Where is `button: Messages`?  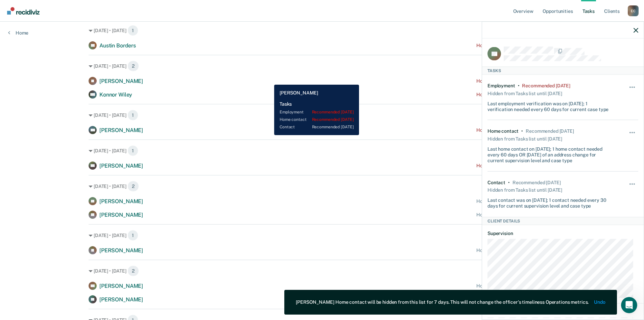 button: Messages is located at coordinates (101, 225).